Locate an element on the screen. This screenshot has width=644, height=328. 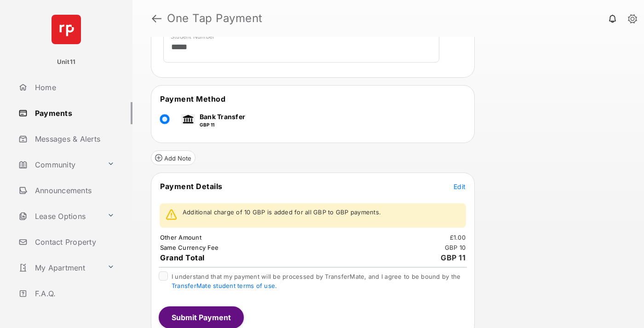
img: svg+xml;base64,PHN2ZyB4bWxucz0iaHR0cDovL3d3dy53My5vcmcvMjAwMC9zdmciIHdpZHRoPSI2NCIgaGVpZ2h0PSI2NC... is located at coordinates (67, 29).